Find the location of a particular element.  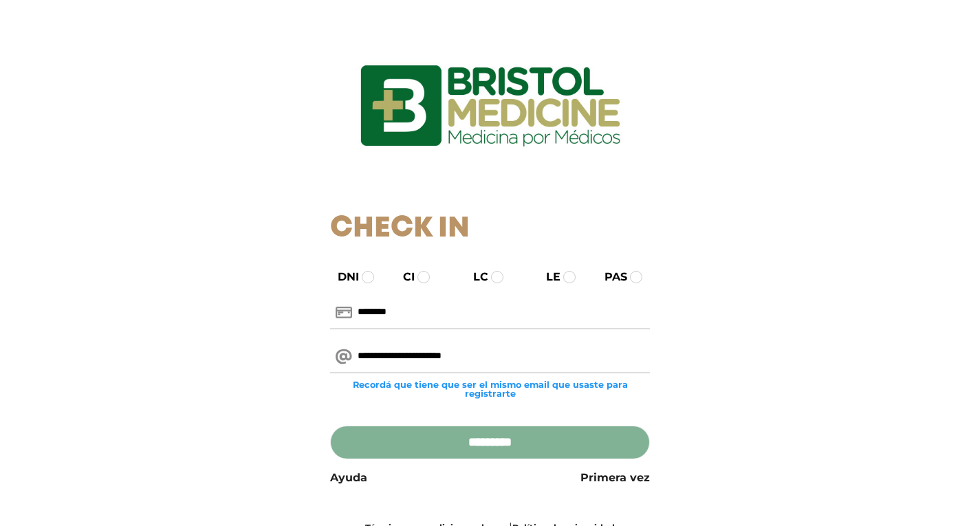

h1: Check In is located at coordinates (489, 229).